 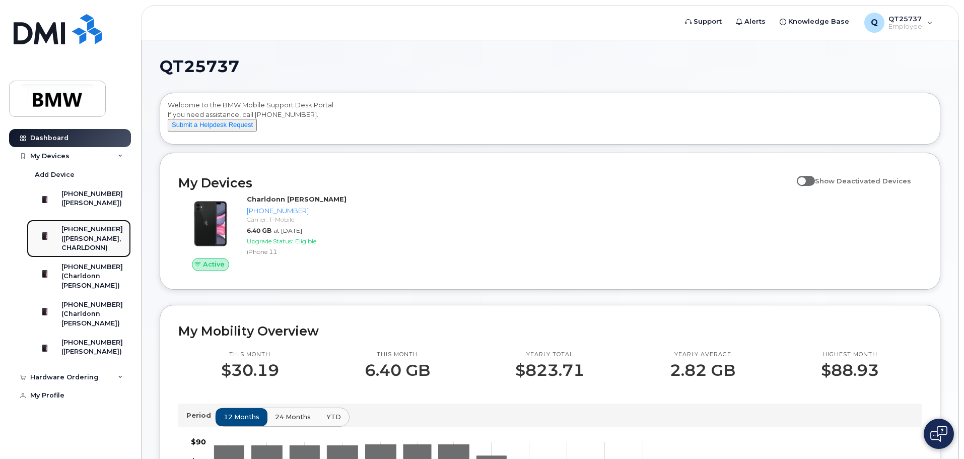 I want to click on span: Upgrade Status:, so click(x=270, y=241).